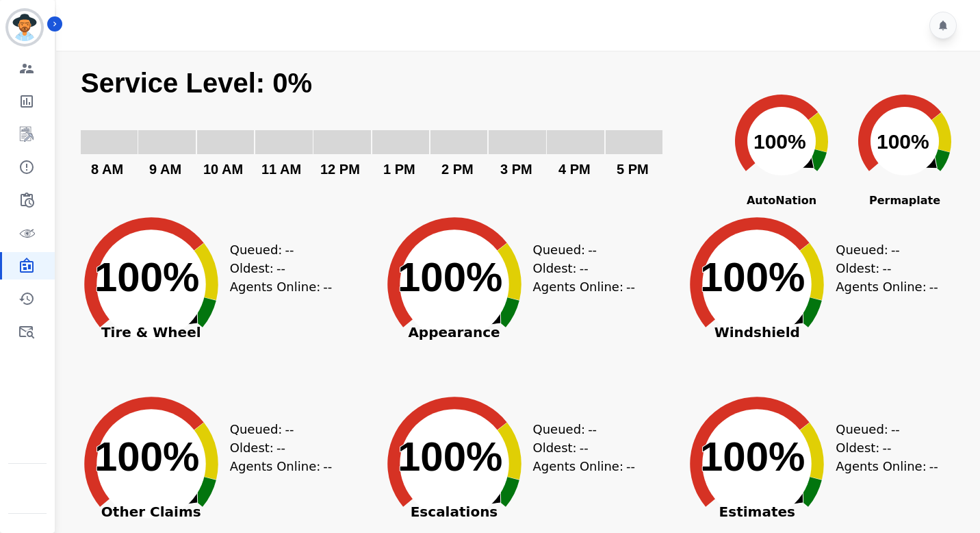 The image size is (980, 533). I want to click on text: 10 AM, so click(223, 169).